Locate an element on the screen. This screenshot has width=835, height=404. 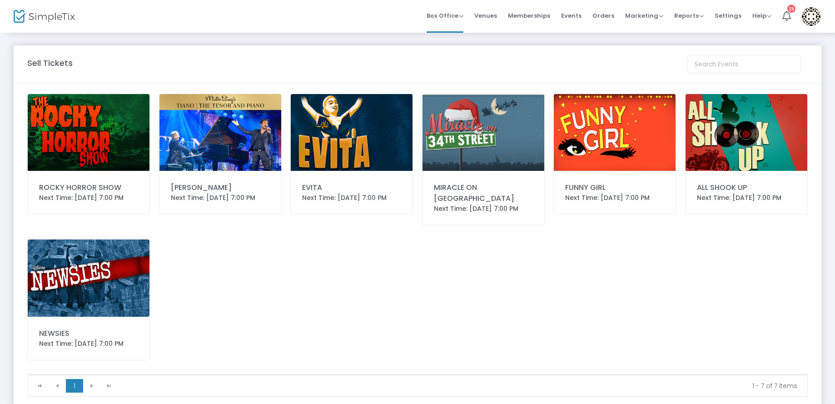
div: ALL SHOOK UP is located at coordinates (746, 188).